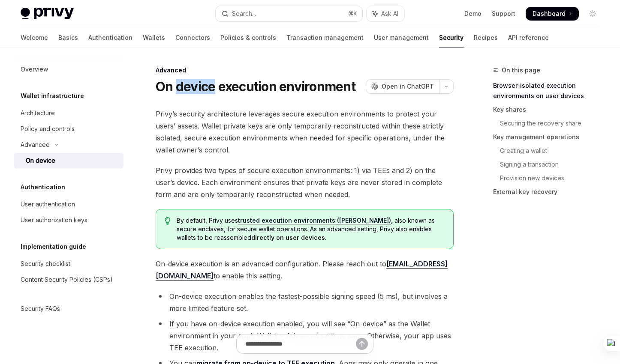 The height and width of the screenshot is (364, 620). I want to click on a: User authorization keys, so click(69, 220).